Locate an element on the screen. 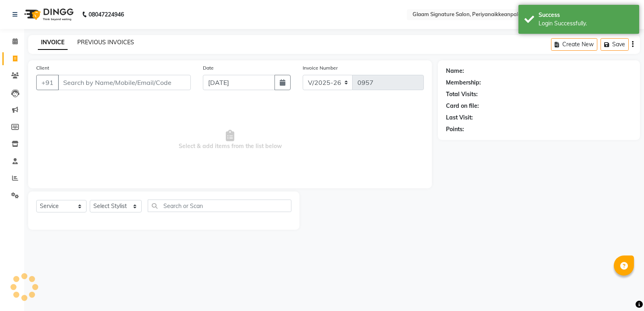 This screenshot has width=644, height=311. div: Total Visits: is located at coordinates (462, 94).